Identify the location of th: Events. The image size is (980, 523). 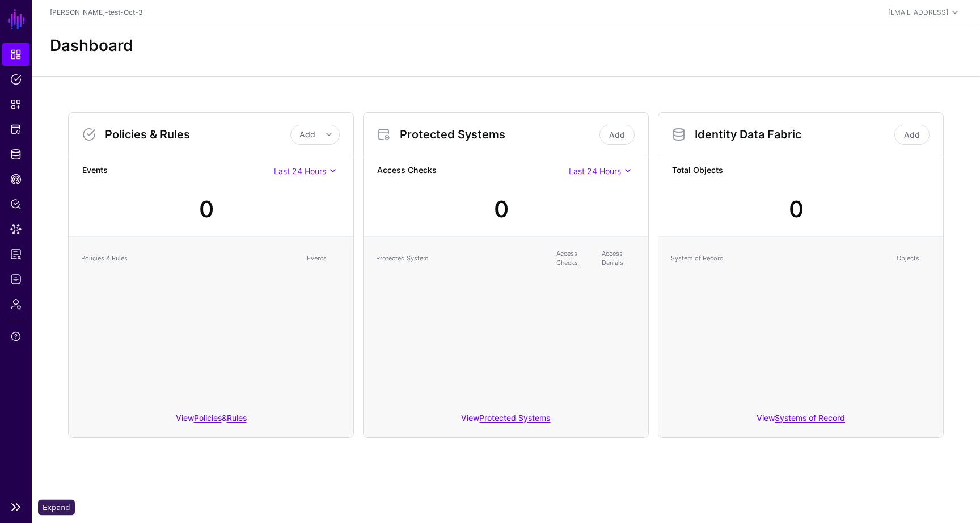
(324, 258).